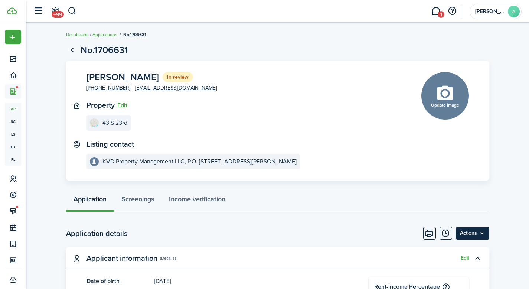  I want to click on panel-main-title: Applicant information, so click(122, 258).